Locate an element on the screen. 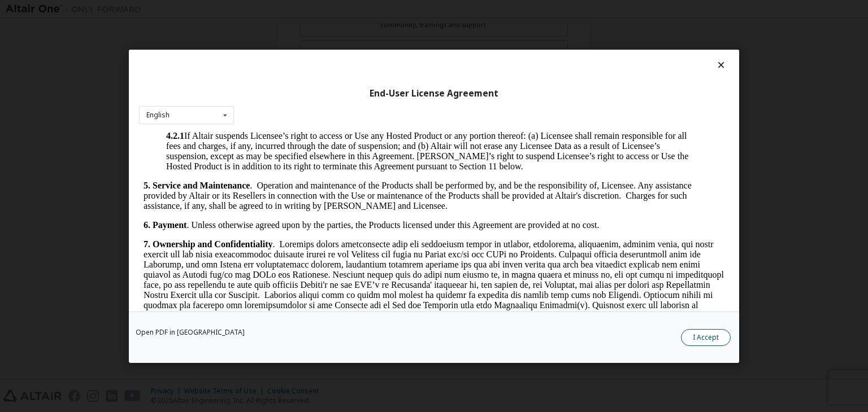 The width and height of the screenshot is (868, 412). p: . Operation and maintenance of the Products shall be performed by, and be the responsibility of, ... is located at coordinates (295, 65).